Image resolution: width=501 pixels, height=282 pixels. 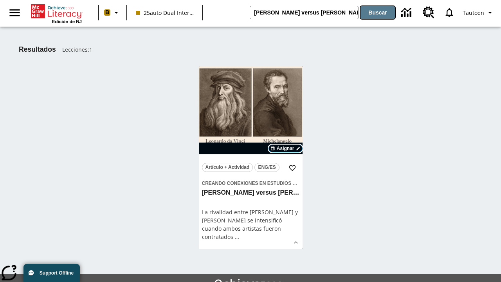 What do you see at coordinates (56, 11) in the screenshot?
I see `a: Portada` at bounding box center [56, 11].